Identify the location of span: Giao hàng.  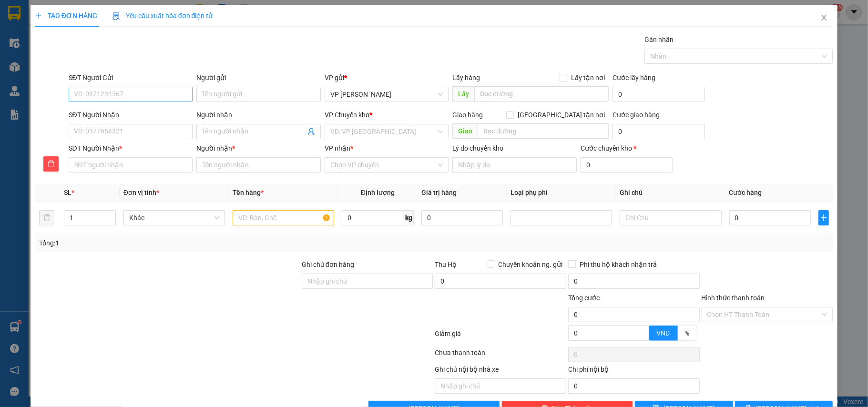
(467, 115).